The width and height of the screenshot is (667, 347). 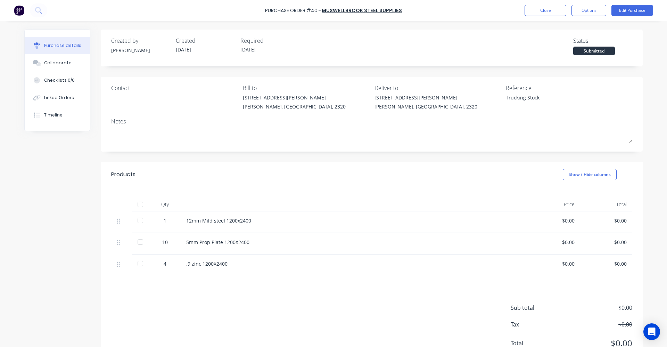 I want to click on img: Factory, so click(x=19, y=10).